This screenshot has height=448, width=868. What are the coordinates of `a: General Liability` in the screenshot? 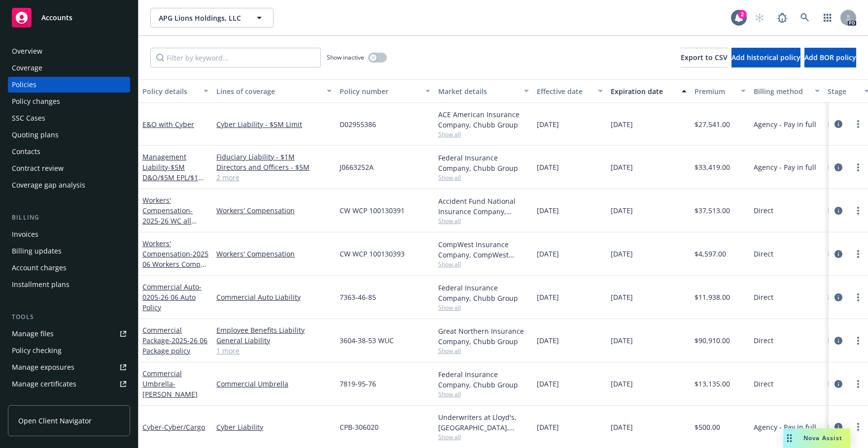 It's located at (274, 340).